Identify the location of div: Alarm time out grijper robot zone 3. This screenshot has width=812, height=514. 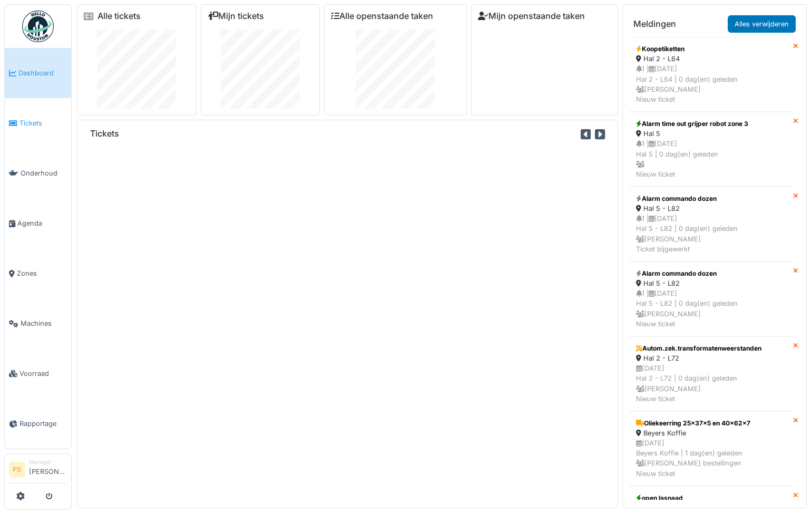
(711, 124).